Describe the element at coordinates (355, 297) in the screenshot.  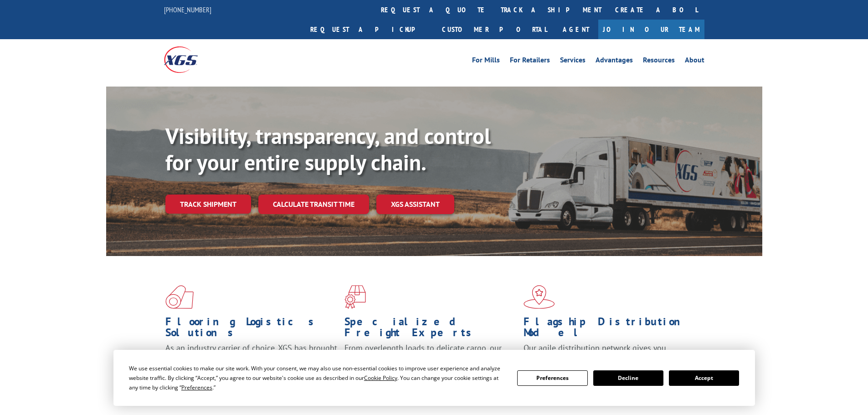
I see `img: xgs-icon-focused-on-flooring-red` at that location.